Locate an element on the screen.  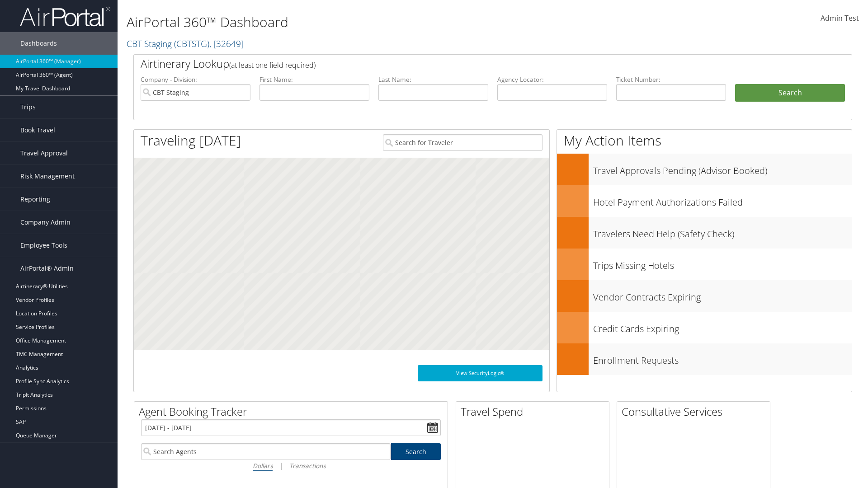
input: Search Agents is located at coordinates (266, 452).